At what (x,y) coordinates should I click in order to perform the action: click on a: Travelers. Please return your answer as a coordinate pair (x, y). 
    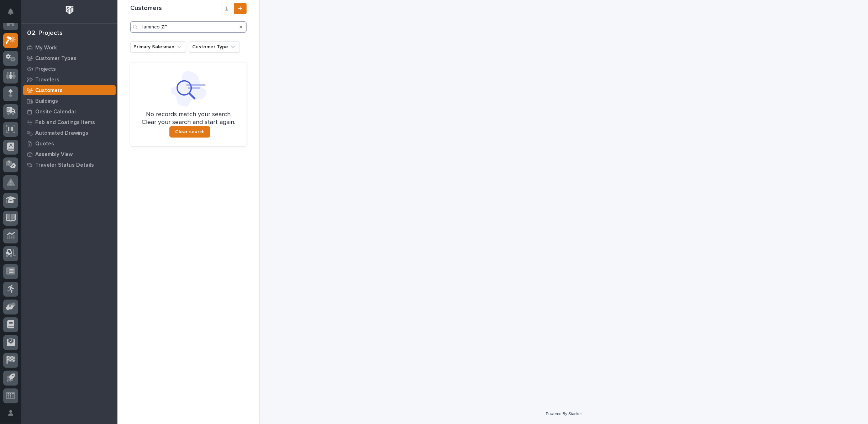
    Looking at the image, I should click on (69, 80).